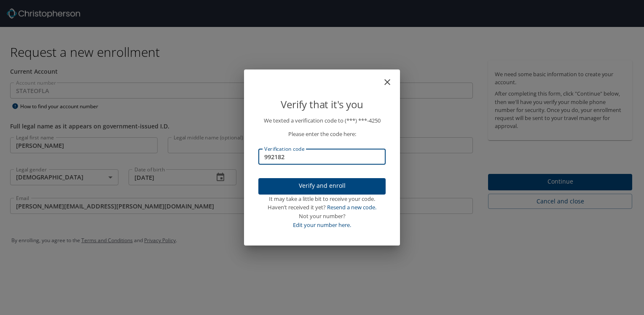 The width and height of the screenshot is (644, 315). I want to click on button: close, so click(392, 78).